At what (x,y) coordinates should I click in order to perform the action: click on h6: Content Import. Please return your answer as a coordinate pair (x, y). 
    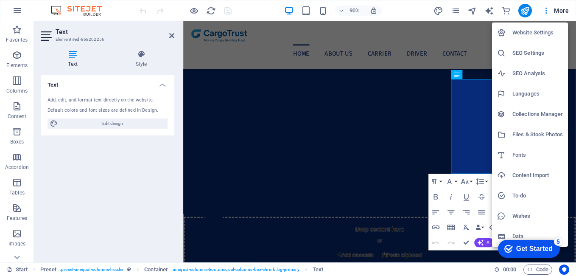
    Looking at the image, I should click on (537, 175).